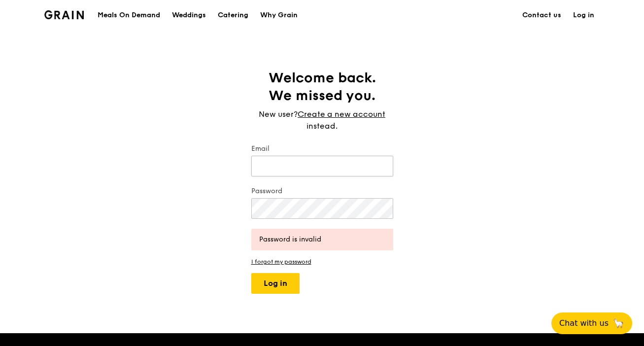 This screenshot has height=346, width=644. What do you see at coordinates (322, 191) in the screenshot?
I see `label: Password` at bounding box center [322, 191].